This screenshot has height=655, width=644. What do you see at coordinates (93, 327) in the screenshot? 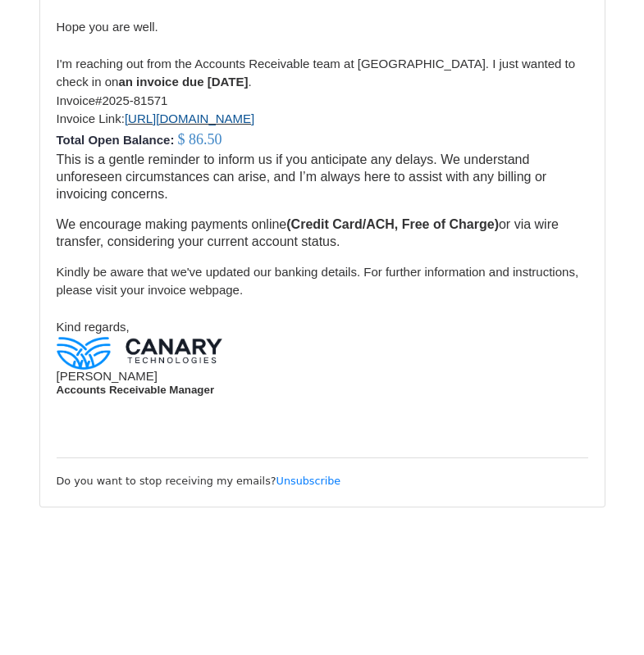
I see `span: Kind regards,` at bounding box center [93, 327].